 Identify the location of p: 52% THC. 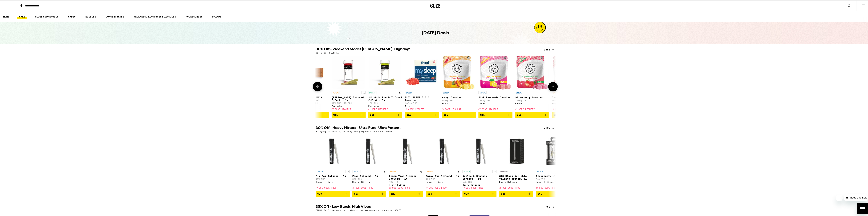
(479, 182).